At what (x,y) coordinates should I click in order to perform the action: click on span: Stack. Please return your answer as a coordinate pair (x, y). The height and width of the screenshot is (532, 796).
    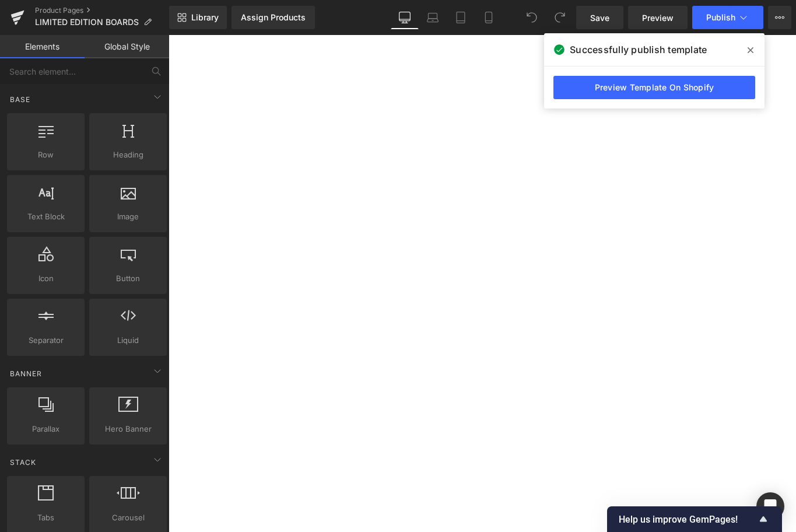
    Looking at the image, I should click on (23, 462).